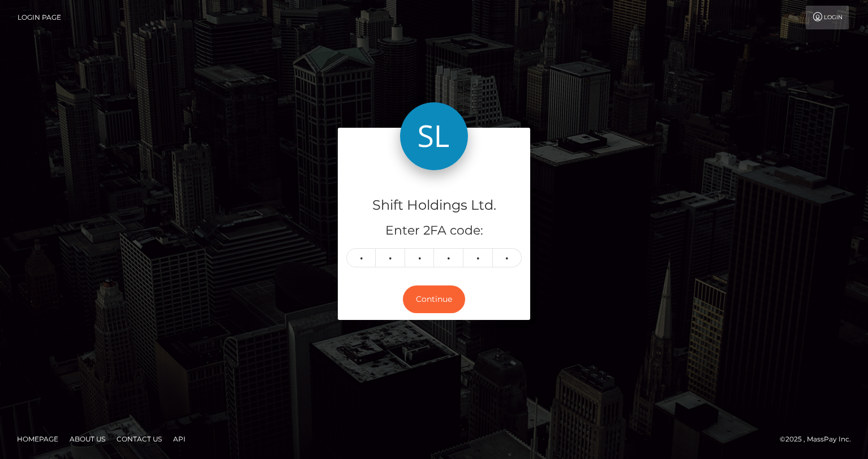 The image size is (868, 459). What do you see at coordinates (434, 299) in the screenshot?
I see `button: Continue` at bounding box center [434, 299].